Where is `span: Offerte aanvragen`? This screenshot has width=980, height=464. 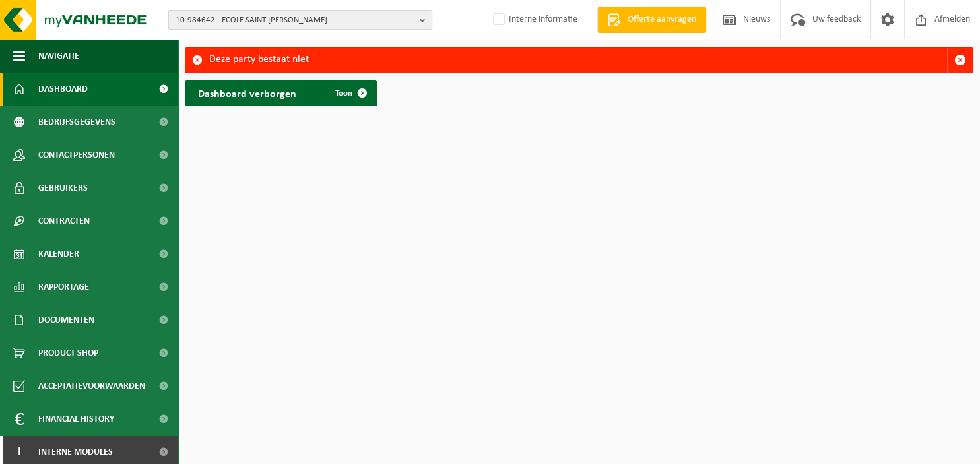 span: Offerte aanvragen is located at coordinates (662, 20).